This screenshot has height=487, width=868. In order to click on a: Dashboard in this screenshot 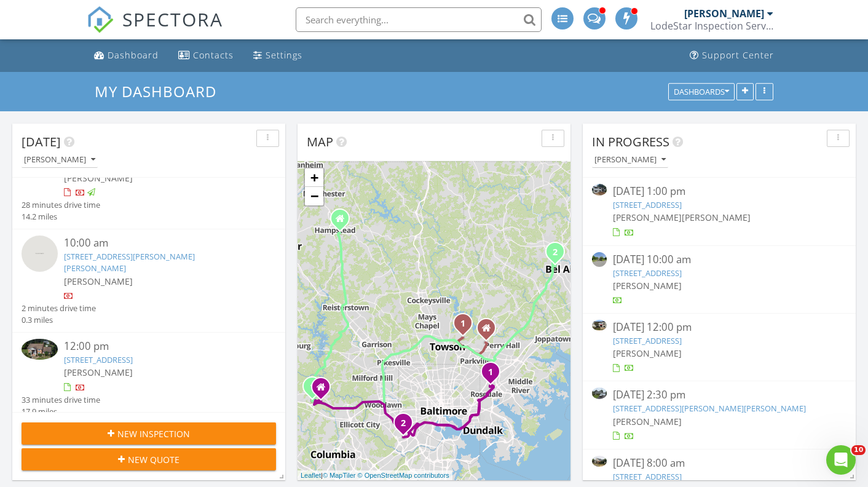, I will do `click(126, 55)`.